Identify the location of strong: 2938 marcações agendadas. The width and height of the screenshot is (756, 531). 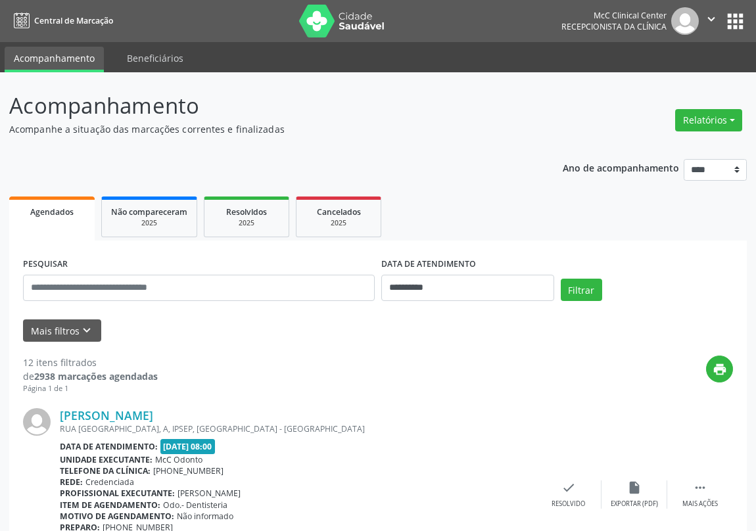
(96, 376).